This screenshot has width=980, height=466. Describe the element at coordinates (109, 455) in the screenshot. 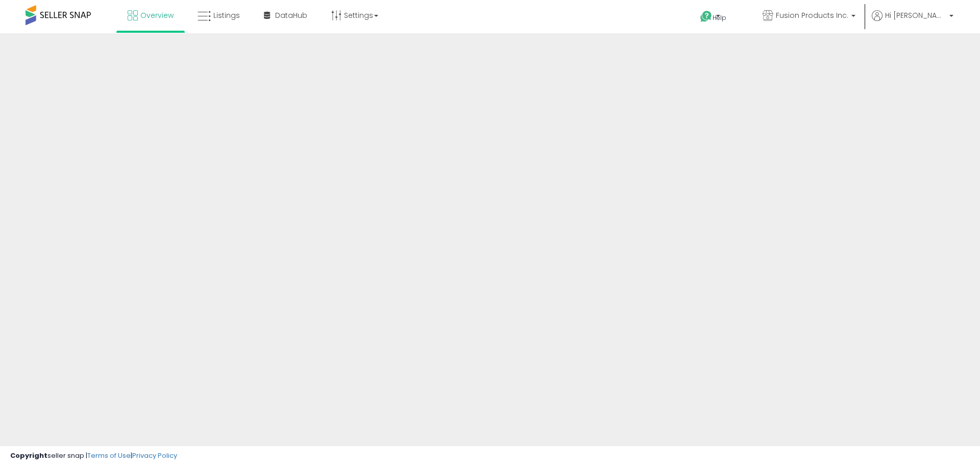

I see `a: Terms of Use` at that location.